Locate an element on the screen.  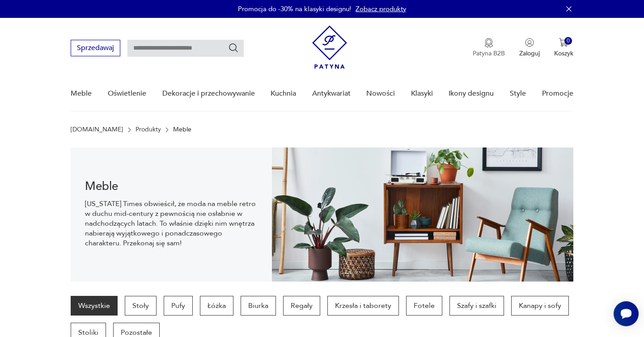
img: Ikona medalu is located at coordinates (488, 43).